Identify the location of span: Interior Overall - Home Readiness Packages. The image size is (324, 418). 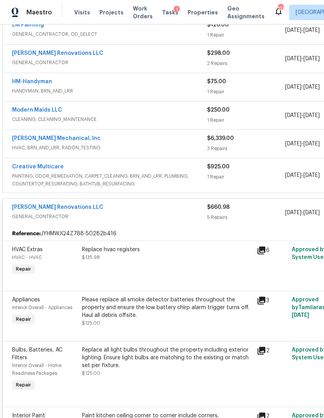
(37, 369).